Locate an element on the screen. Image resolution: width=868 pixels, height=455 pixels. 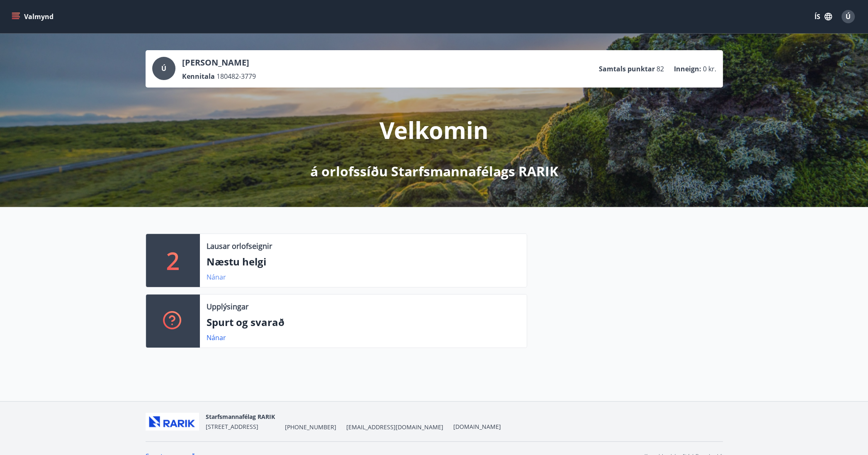
button: menu is located at coordinates (33, 16).